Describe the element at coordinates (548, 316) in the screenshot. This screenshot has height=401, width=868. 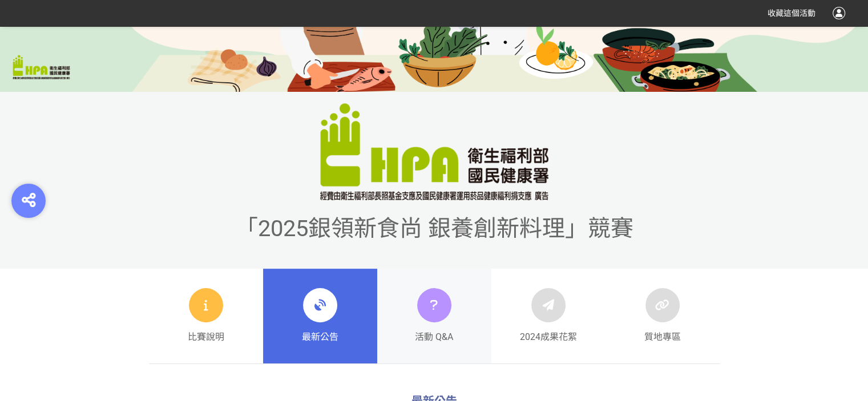
I see `a: 2024成果花絮` at that location.